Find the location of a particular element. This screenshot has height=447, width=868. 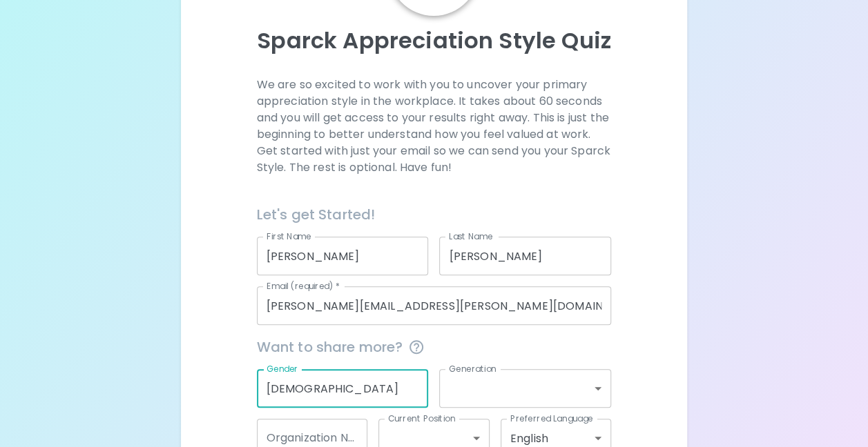

p: Sparck Appreciation Style Quiz is located at coordinates (433, 41).